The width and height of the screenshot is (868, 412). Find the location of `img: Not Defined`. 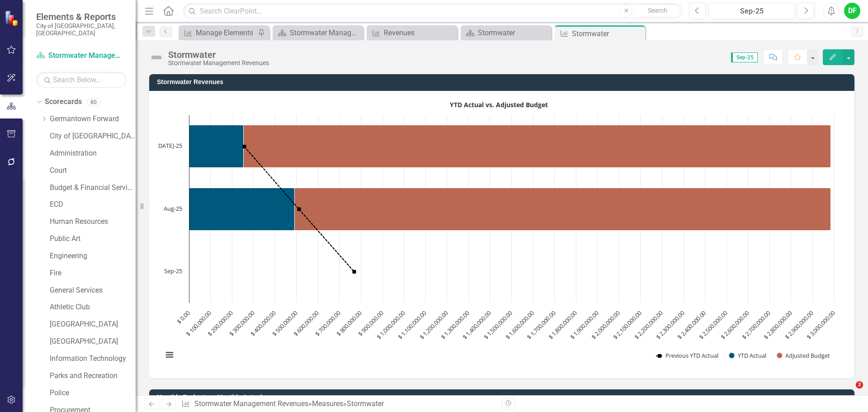

img: Not Defined is located at coordinates (156, 57).